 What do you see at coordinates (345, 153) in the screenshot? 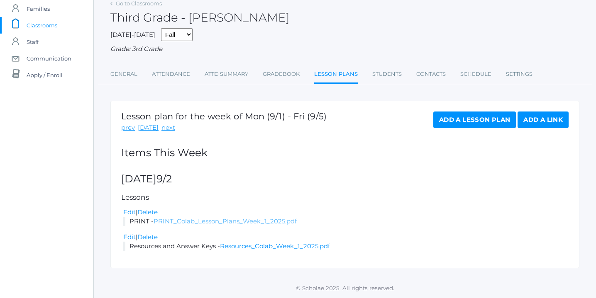
I see `h2: Items This Week` at bounding box center [345, 153].